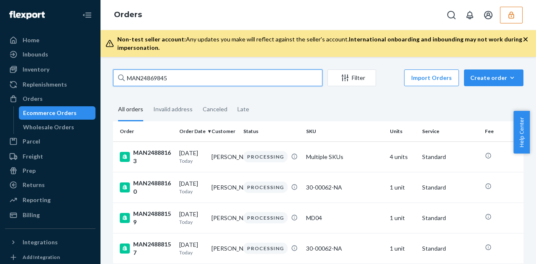 The image size is (536, 264). What do you see at coordinates (50, 185) in the screenshot?
I see `a: Returns` at bounding box center [50, 185].